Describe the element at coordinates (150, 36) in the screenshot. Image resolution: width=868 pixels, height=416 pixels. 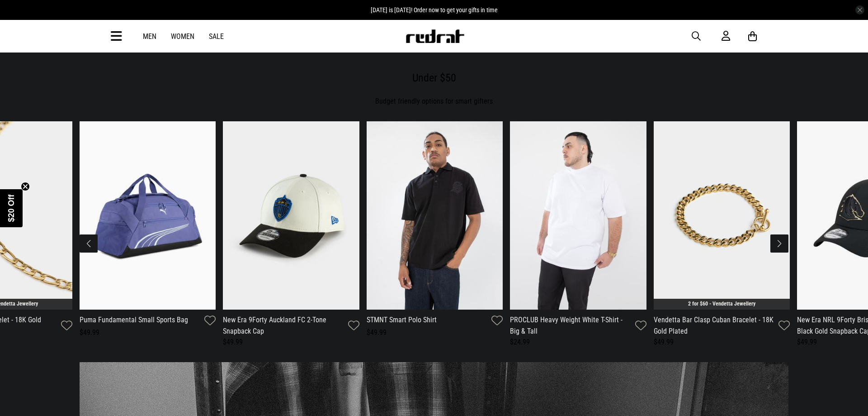
I see `a: Men` at that location.